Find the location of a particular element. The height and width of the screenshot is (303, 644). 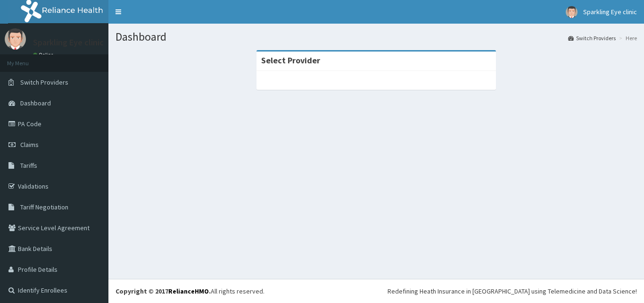

a: RelianceHMO is located at coordinates (188, 291).